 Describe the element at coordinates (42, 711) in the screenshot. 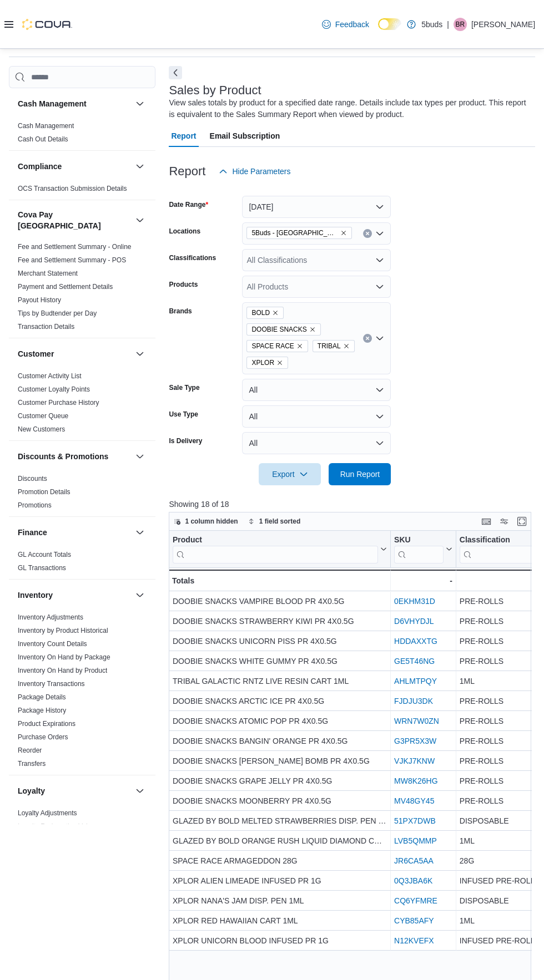

I see `span: Package History` at that location.